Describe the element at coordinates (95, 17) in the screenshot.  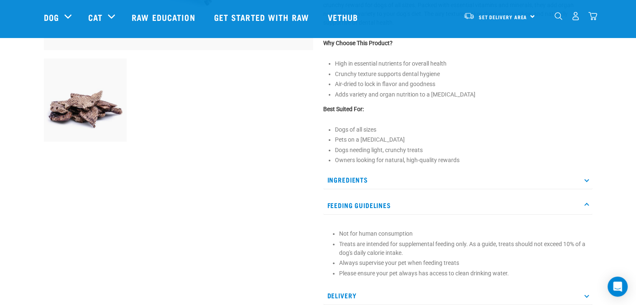
I see `a: Cat` at that location.